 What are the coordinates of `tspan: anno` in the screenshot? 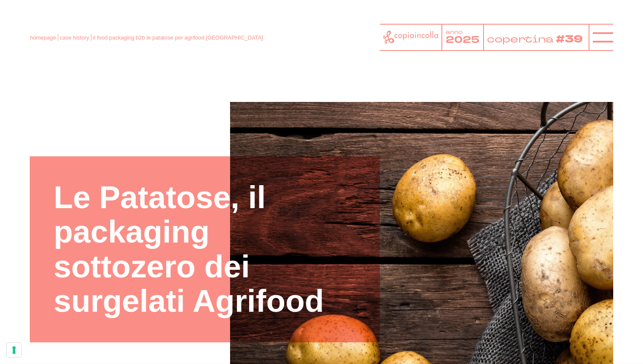 It's located at (454, 32).